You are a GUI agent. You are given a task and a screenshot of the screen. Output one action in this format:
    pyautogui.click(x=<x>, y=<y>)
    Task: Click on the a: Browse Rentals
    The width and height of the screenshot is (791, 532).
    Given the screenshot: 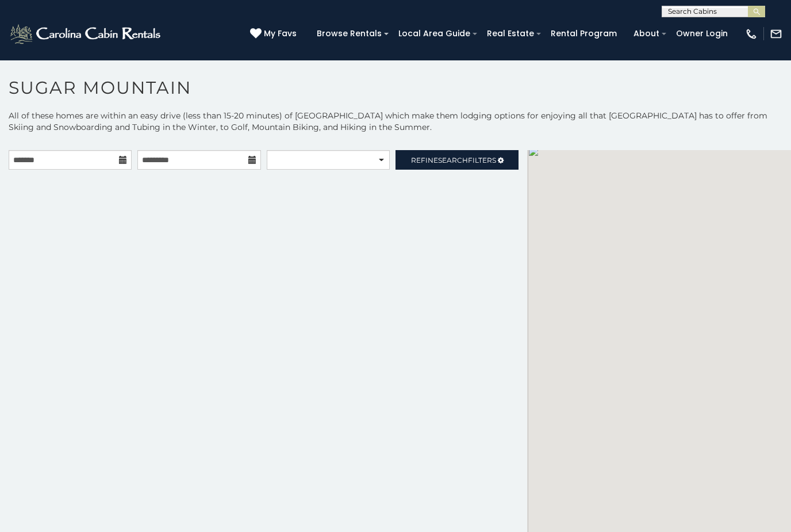 What is the action you would take?
    pyautogui.click(x=349, y=33)
    